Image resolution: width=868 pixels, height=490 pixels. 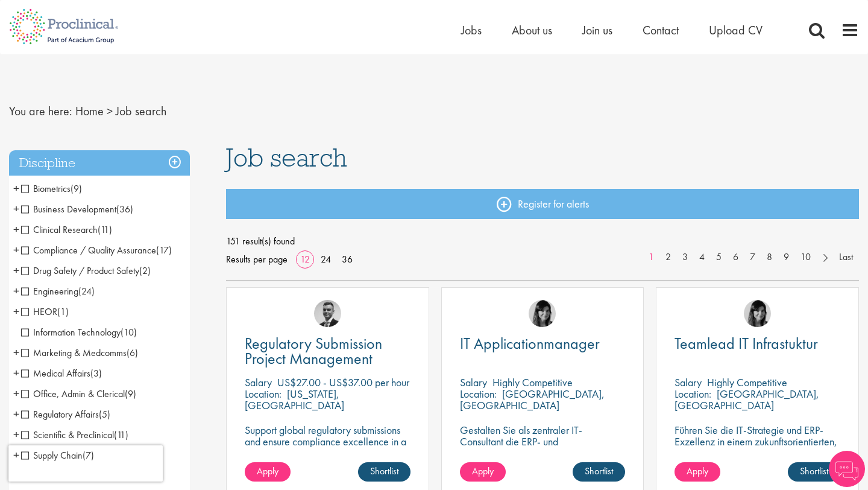 What do you see at coordinates (718, 257) in the screenshot?
I see `a: 5` at bounding box center [718, 257].